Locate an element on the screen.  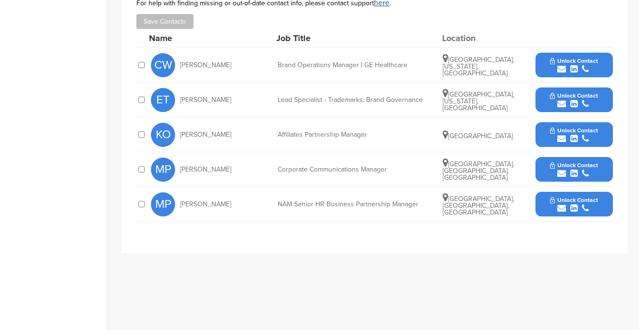
div: Lead Specialist - Trademarks, Brand Governance is located at coordinates (350, 100).